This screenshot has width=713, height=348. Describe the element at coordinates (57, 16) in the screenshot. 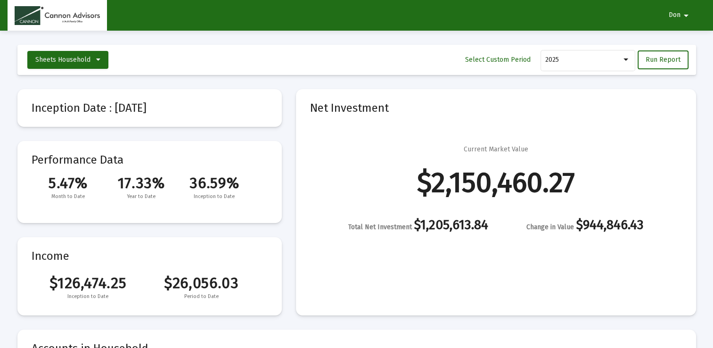

I see `img: Dashboard` at that location.